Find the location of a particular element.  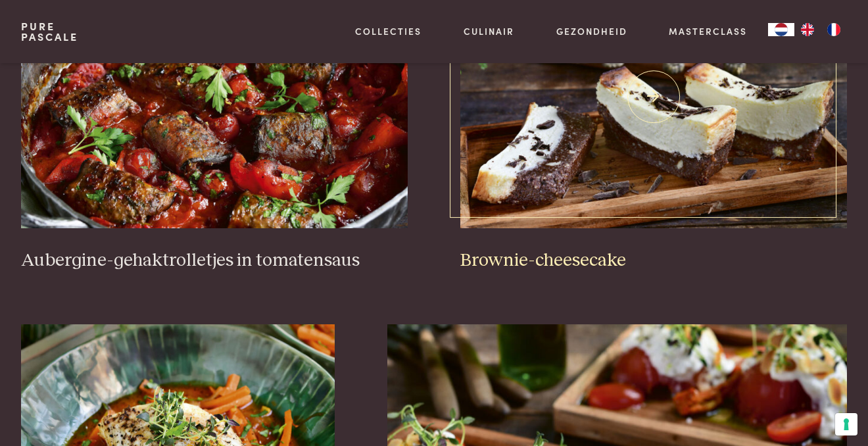

a: Gezondheid is located at coordinates (592, 31).